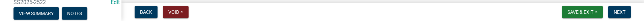 The width and height of the screenshot is (644, 21). Describe the element at coordinates (36, 13) in the screenshot. I see `button: View Summary` at that location.